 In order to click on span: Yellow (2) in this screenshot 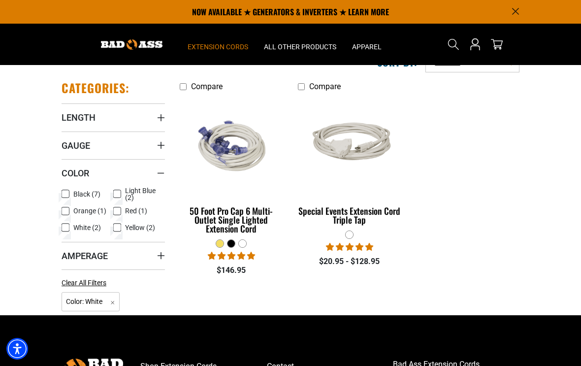, I will do `click(140, 227)`.